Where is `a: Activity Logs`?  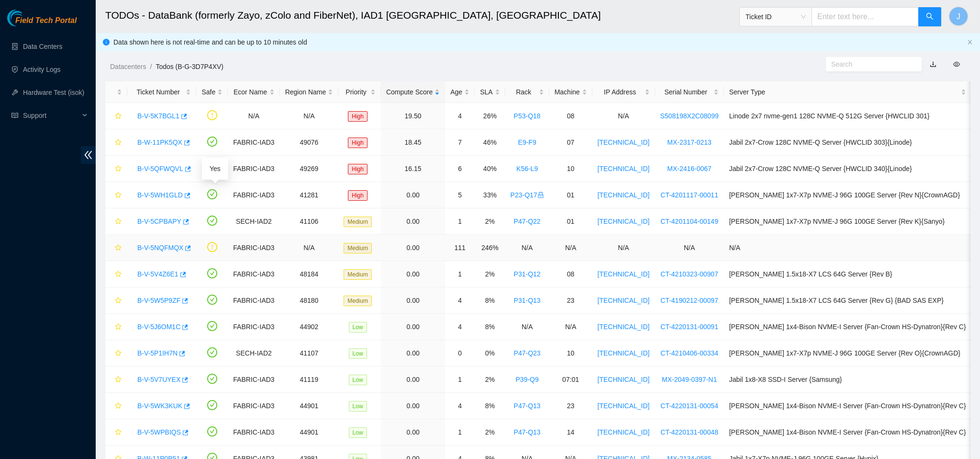
a: Activity Logs is located at coordinates (42, 69).